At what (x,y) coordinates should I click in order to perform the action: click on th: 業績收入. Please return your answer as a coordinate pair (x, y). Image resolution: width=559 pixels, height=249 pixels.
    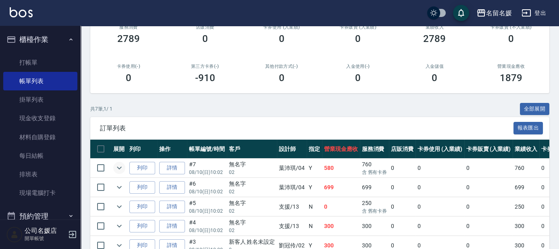
    Looking at the image, I should click on (526, 149).